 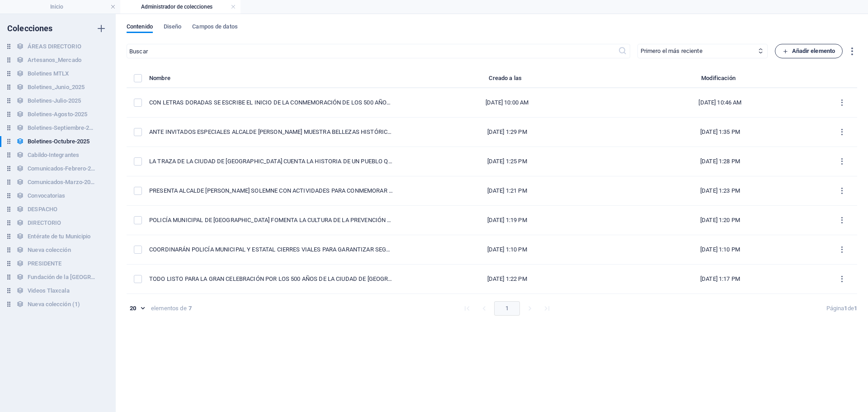 I want to click on span: Diseño, so click(x=173, y=27).